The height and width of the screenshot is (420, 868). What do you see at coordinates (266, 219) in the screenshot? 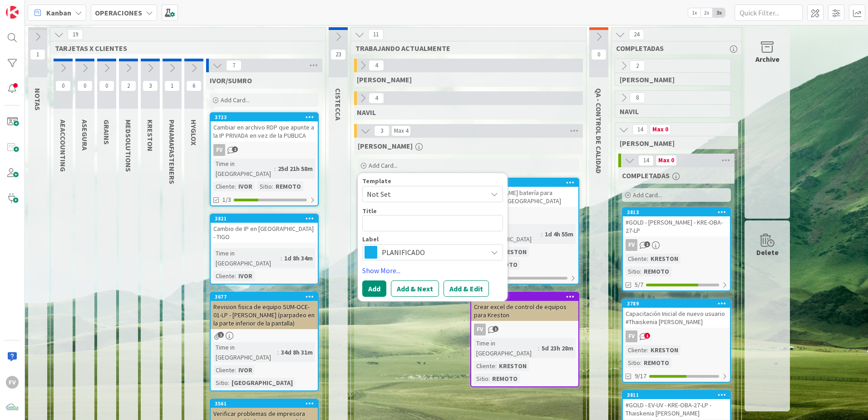
I see `div: 3821` at bounding box center [266, 219].